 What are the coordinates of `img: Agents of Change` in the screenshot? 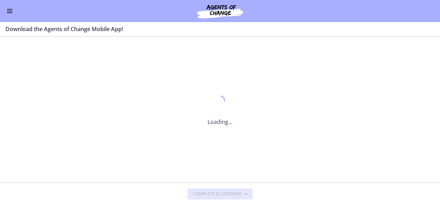 It's located at (220, 11).